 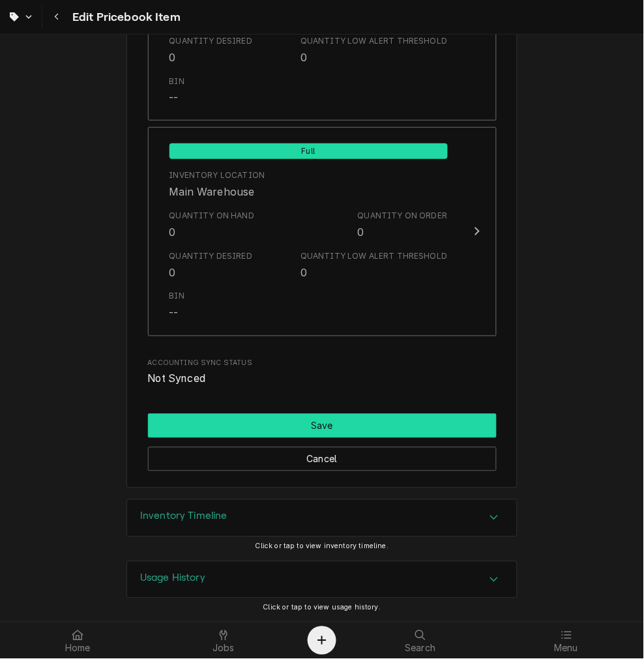 What do you see at coordinates (322, 580) in the screenshot?
I see `div: Usage History` at bounding box center [322, 580].